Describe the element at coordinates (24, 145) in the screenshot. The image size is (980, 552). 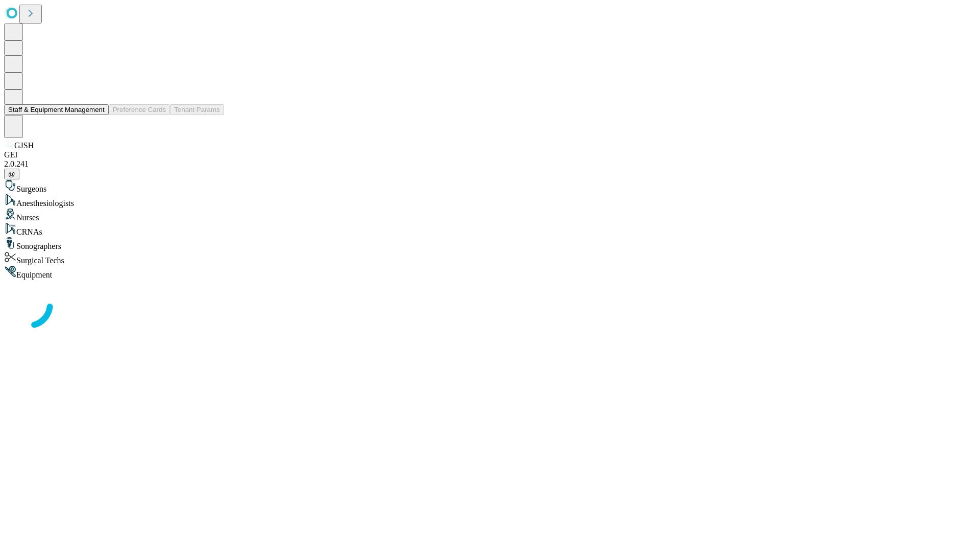
I see `span: GJSH` at that location.